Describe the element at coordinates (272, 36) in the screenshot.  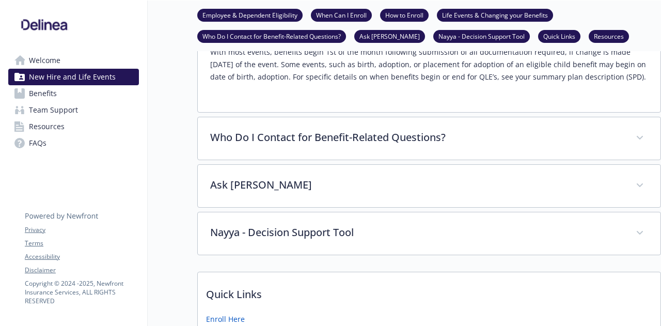
I see `a: Who Do I Contact for Benefit-Related Questions?` at that location.